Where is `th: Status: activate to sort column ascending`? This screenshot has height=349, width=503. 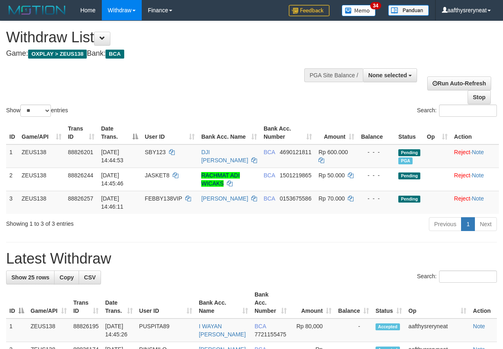
th: Status: activate to sort column ascending is located at coordinates (388, 303).